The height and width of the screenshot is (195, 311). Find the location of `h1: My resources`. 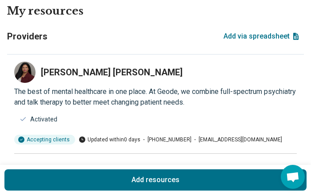

h1: My resources is located at coordinates (155, 11).